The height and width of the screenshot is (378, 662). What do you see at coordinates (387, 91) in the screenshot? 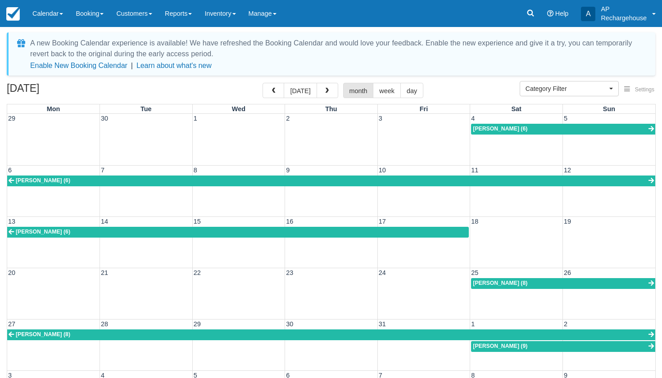
I see `button: week` at bounding box center [387, 91].